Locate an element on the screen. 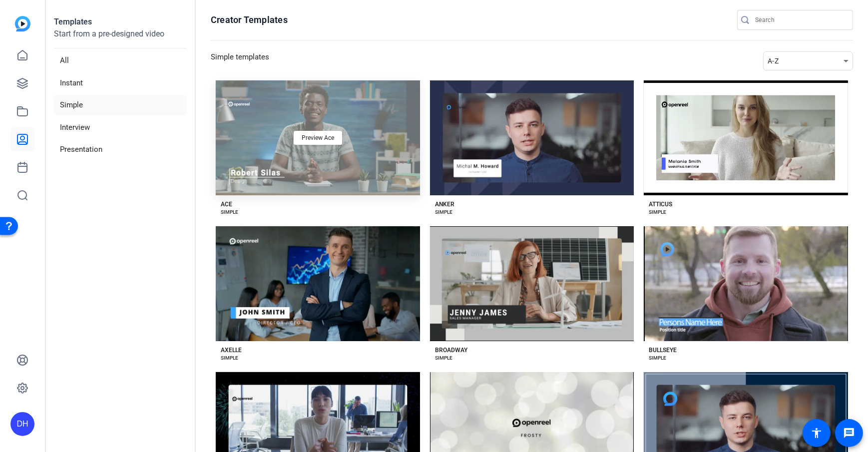  li: Interview is located at coordinates (120, 127).